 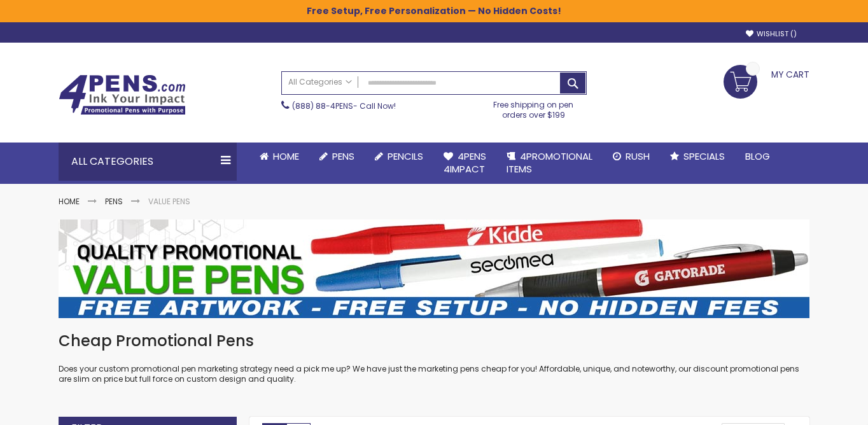 I want to click on img: 4Pens Custom Pens and Promotional Products, so click(x=122, y=95).